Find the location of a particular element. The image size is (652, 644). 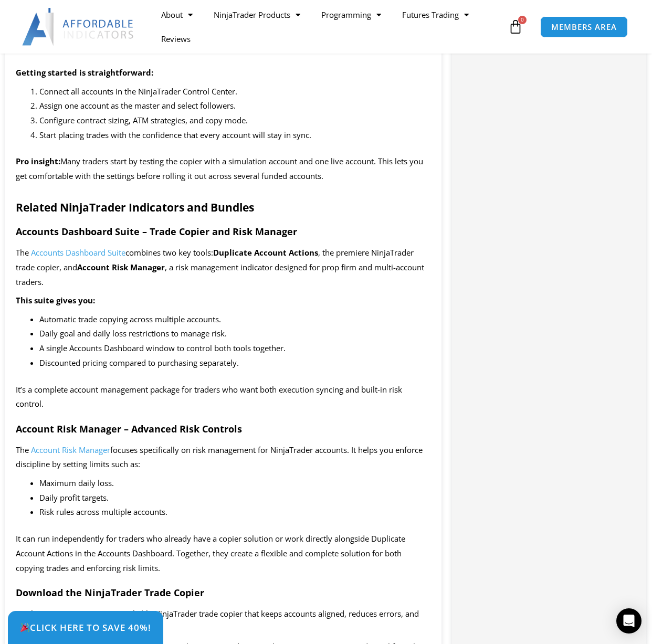

span: Assign one account as the master and select followers. is located at coordinates (138, 106).